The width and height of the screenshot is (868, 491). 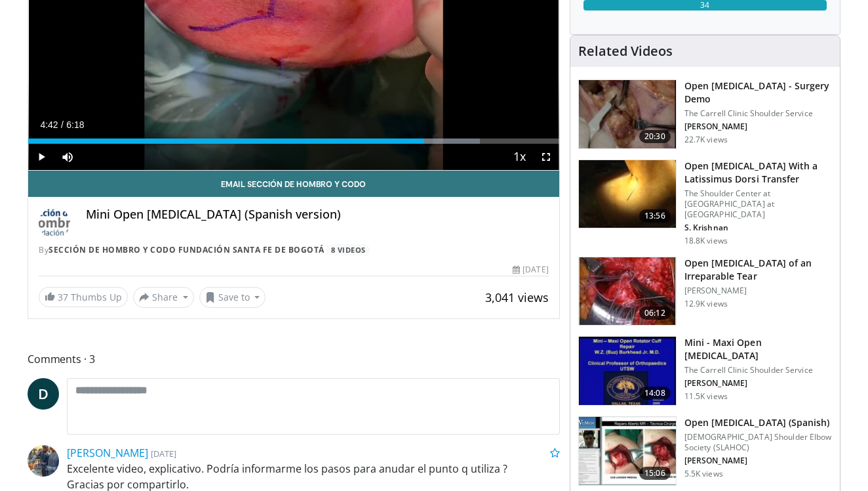 What do you see at coordinates (655, 216) in the screenshot?
I see `span: 13:56` at bounding box center [655, 216].